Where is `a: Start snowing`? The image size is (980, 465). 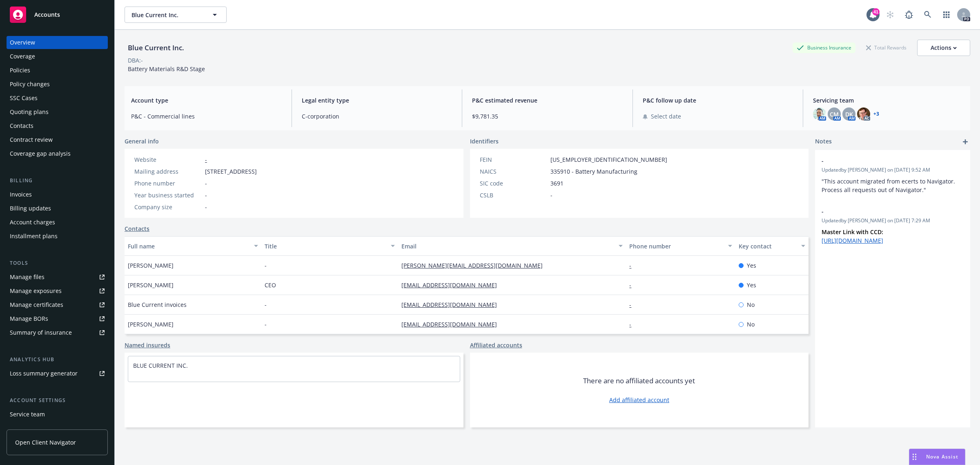
a: Start snowing is located at coordinates (890, 15).